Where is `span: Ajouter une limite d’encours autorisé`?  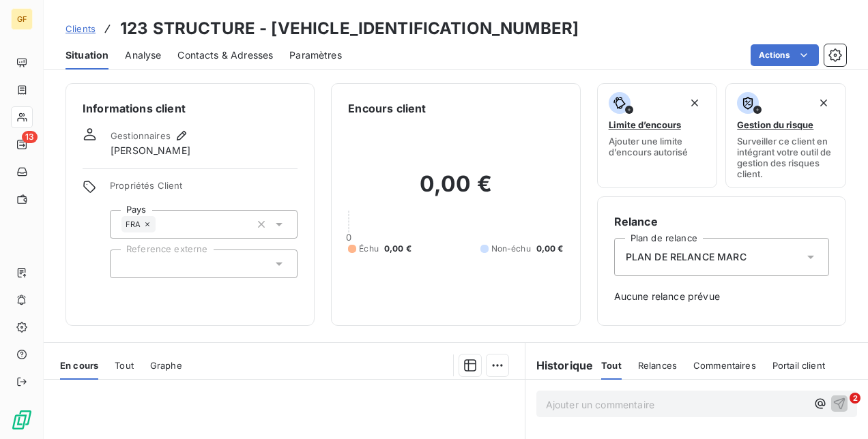
span: Ajouter une limite d’encours autorisé is located at coordinates (657, 147).